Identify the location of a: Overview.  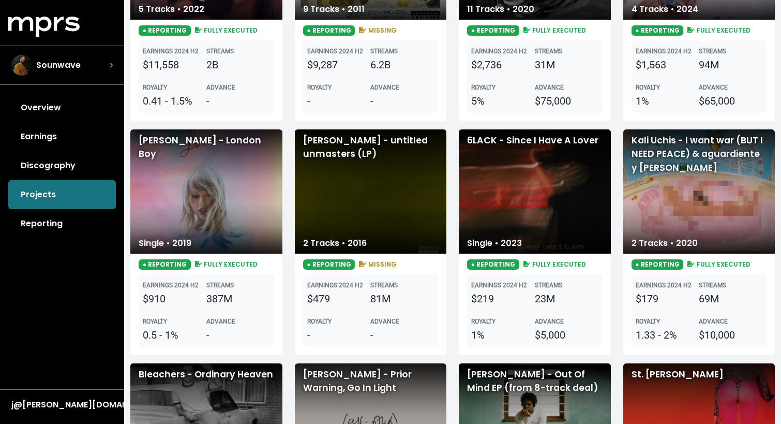
(62, 108).